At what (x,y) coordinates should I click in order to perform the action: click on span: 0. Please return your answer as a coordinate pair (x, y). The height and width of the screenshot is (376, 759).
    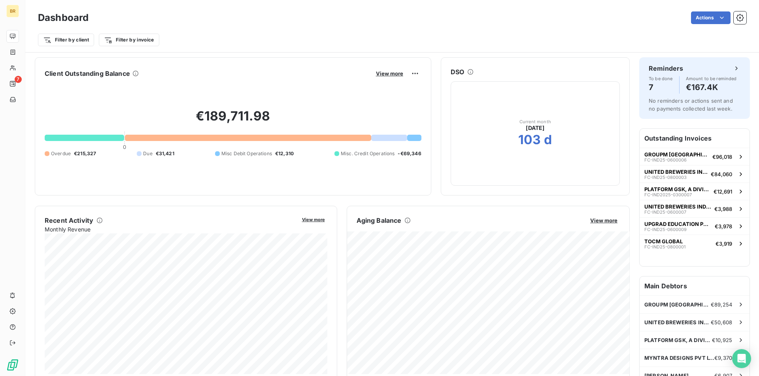
    Looking at the image, I should click on (125, 147).